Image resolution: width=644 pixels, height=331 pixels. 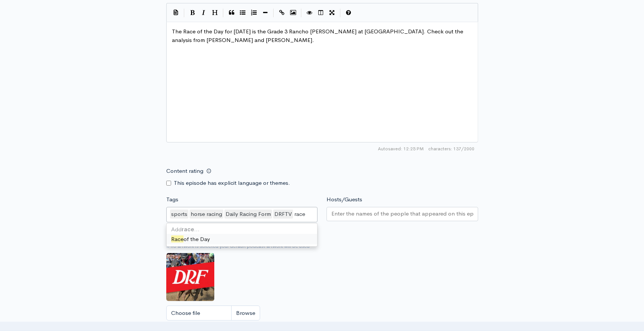 I want to click on label: Tags, so click(x=172, y=200).